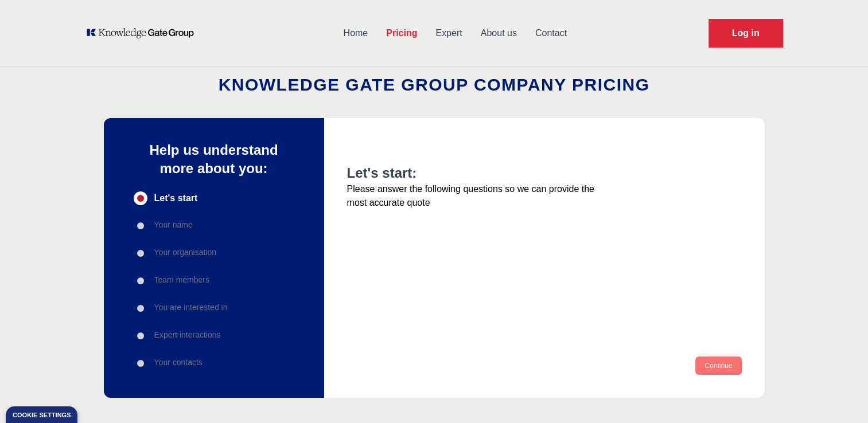  I want to click on p: Help us understand more about you:, so click(214, 160).